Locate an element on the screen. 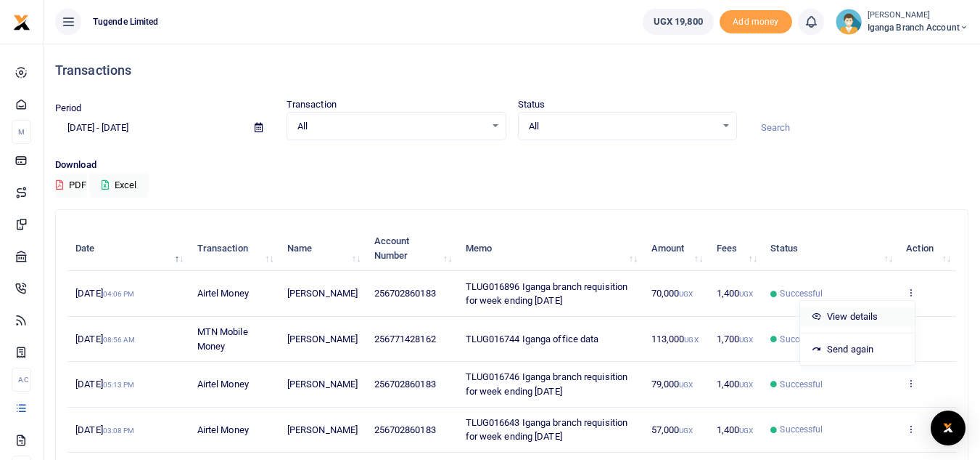 The height and width of the screenshot is (460, 980). a: Send again is located at coordinates (858, 349).